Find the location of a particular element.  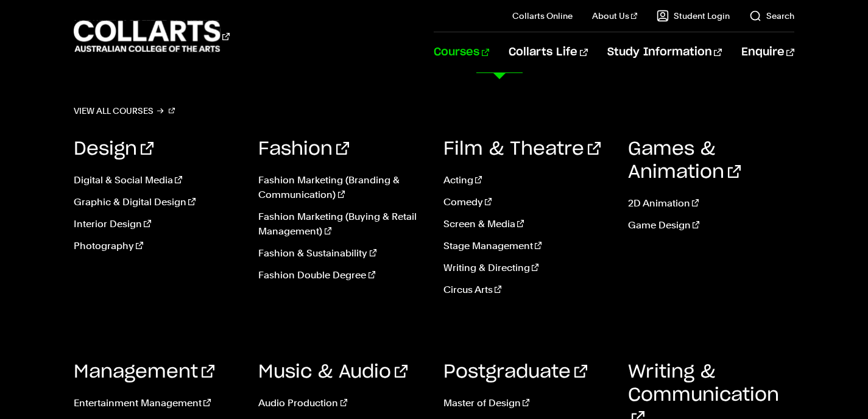

a: Circus Arts is located at coordinates (526, 290).